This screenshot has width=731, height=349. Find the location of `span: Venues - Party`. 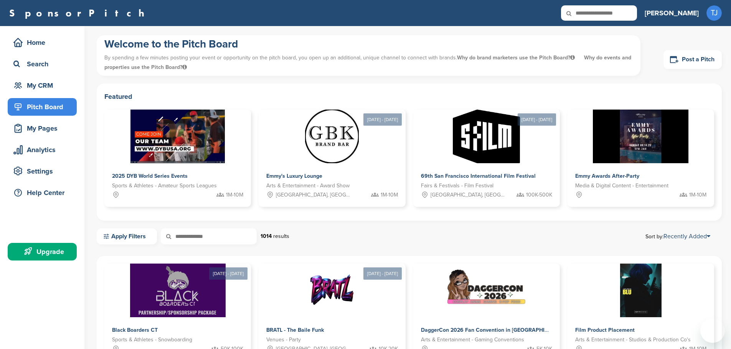

span: Venues - Party is located at coordinates (283, 340).